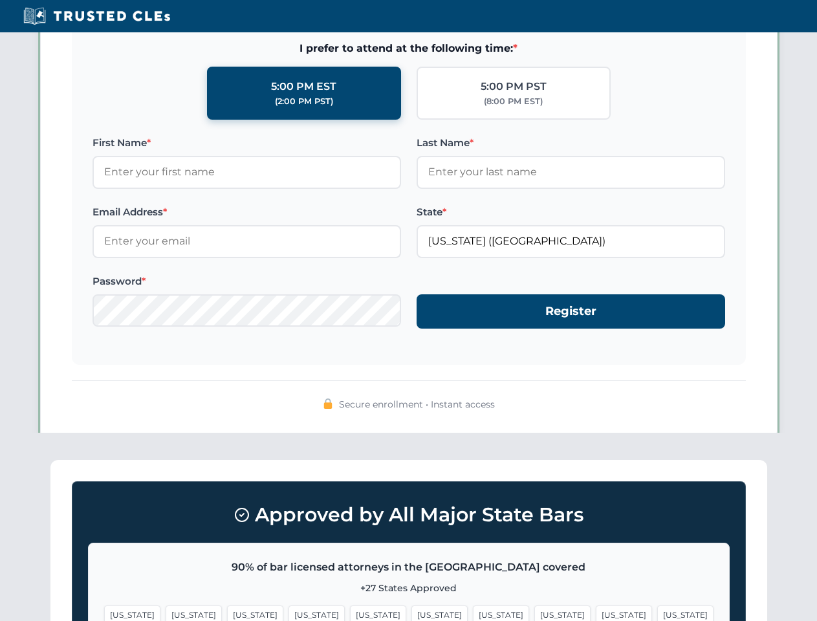 The image size is (817, 621). Describe the element at coordinates (304, 102) in the screenshot. I see `div: (2:00 PM PST)` at that location.